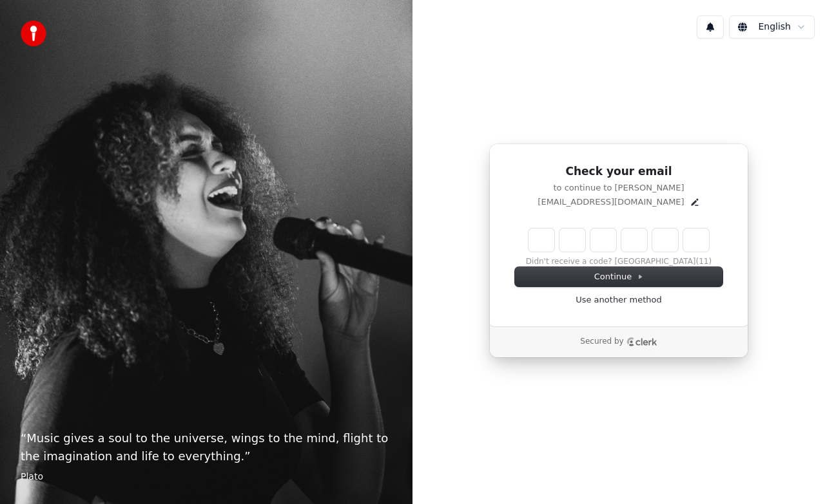 The width and height of the screenshot is (825, 504). What do you see at coordinates (695, 202) in the screenshot?
I see `button: Edit` at bounding box center [695, 202].